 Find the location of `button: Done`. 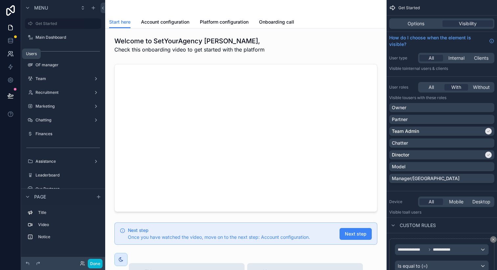

button: Done is located at coordinates (95, 264).